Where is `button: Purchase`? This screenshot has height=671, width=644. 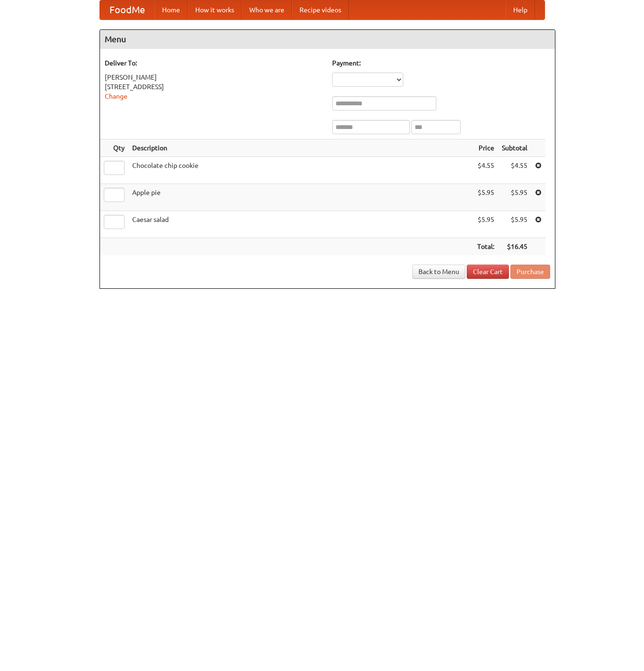
button: Purchase is located at coordinates (530, 272).